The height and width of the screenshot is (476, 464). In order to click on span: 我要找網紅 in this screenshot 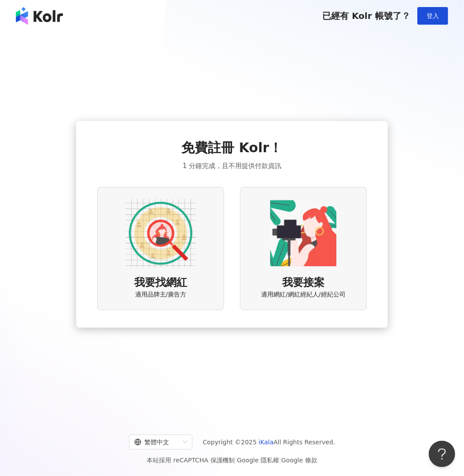, I will do `click(160, 283)`.